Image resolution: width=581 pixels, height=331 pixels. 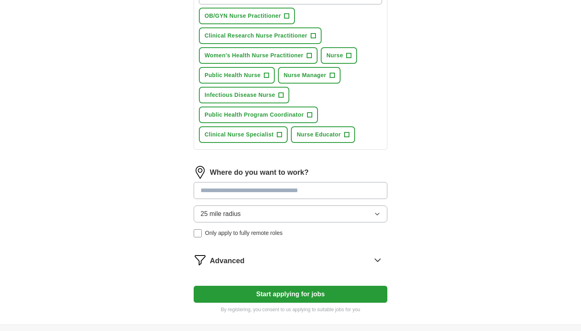 What do you see at coordinates (240, 95) in the screenshot?
I see `span: Infectious Disease Nurse` at bounding box center [240, 95].